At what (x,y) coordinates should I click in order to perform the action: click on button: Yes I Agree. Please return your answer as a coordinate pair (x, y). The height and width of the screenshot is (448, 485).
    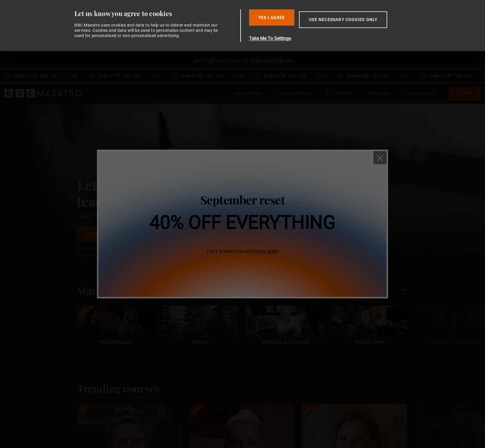
    Looking at the image, I should click on (271, 18).